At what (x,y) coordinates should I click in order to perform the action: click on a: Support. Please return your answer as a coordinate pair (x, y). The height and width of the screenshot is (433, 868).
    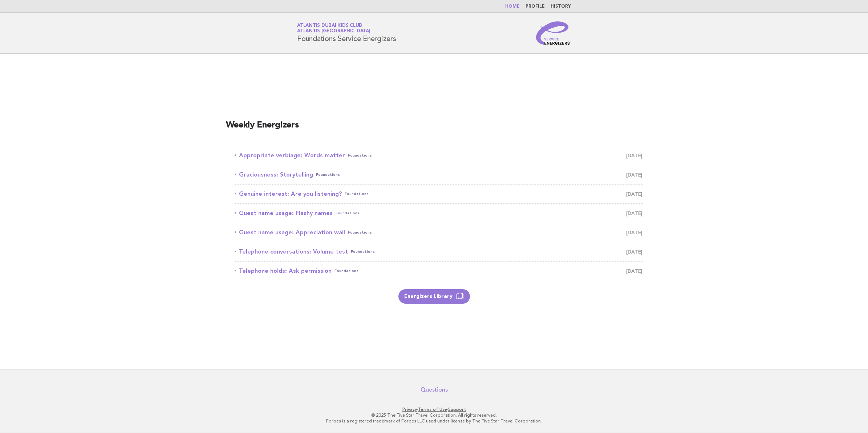
    Looking at the image, I should click on (457, 410).